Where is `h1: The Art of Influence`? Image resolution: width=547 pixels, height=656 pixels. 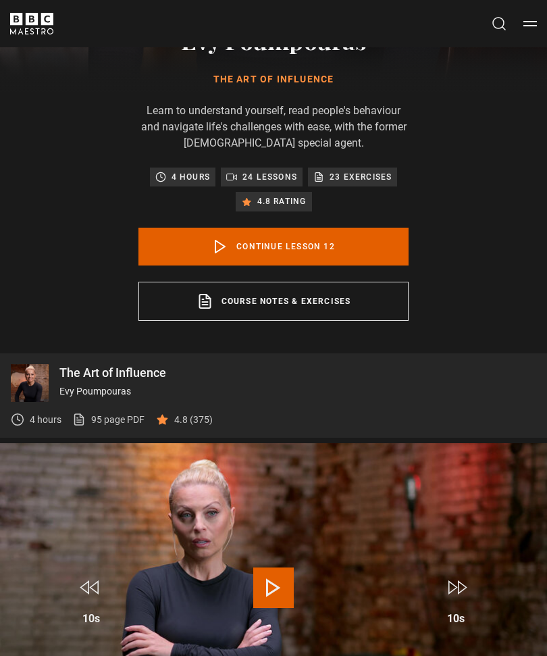 h1: The Art of Influence is located at coordinates (274, 80).